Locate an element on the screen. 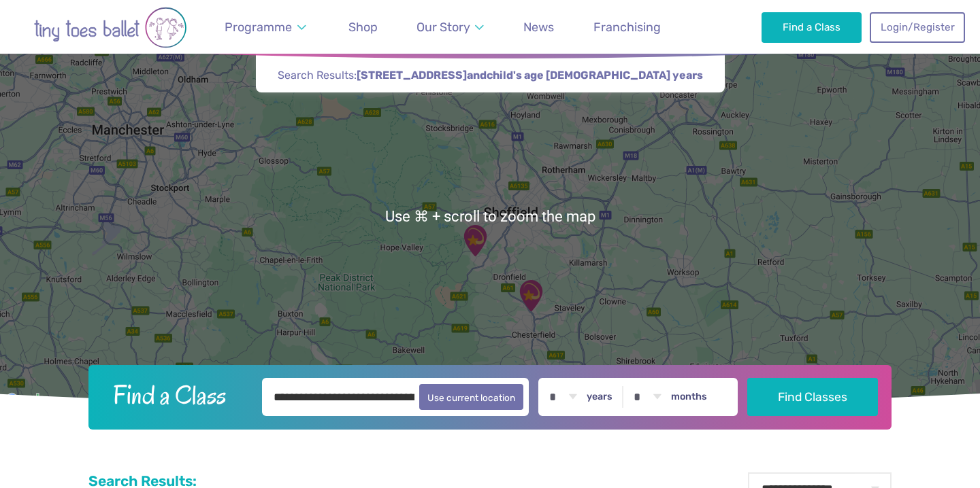 The image size is (980, 488). strong: and is located at coordinates (529, 75).